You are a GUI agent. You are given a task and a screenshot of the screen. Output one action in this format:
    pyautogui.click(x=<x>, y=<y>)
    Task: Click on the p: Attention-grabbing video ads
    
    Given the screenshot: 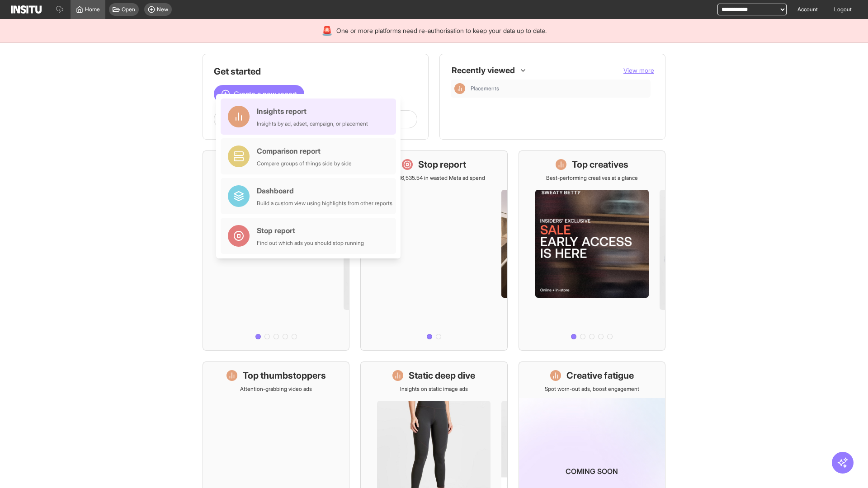 What is the action you would take?
    pyautogui.click(x=276, y=390)
    